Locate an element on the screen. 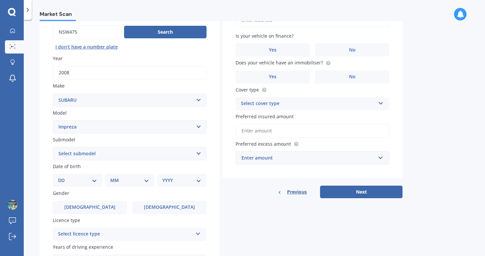 This screenshot has height=256, width=485. span: Model is located at coordinates (60, 112).